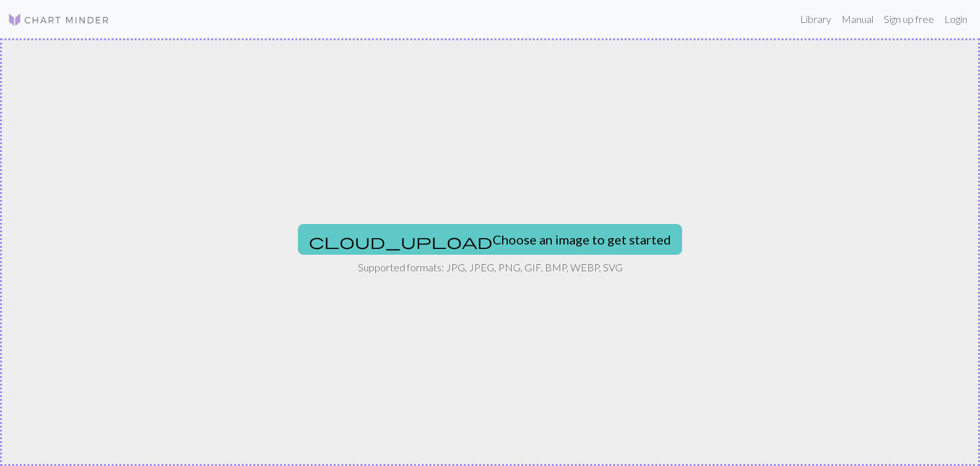 The image size is (980, 466). What do you see at coordinates (857, 19) in the screenshot?
I see `a: Manual` at bounding box center [857, 19].